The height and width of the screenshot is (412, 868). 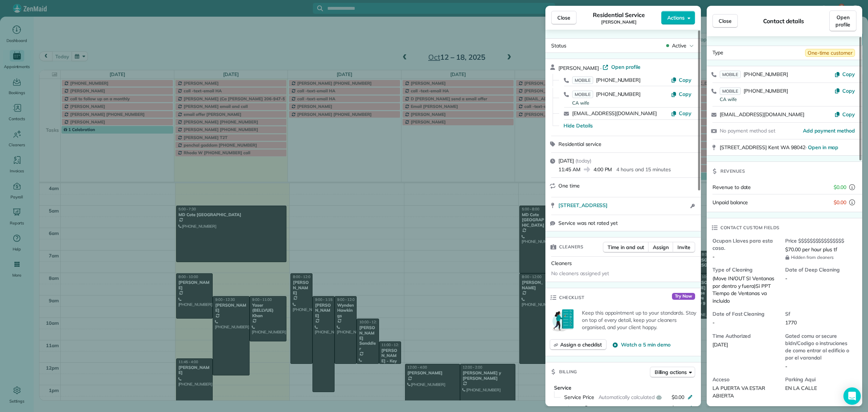 What do you see at coordinates (671, 372) in the screenshot?
I see `span: Billing actions` at bounding box center [671, 372].